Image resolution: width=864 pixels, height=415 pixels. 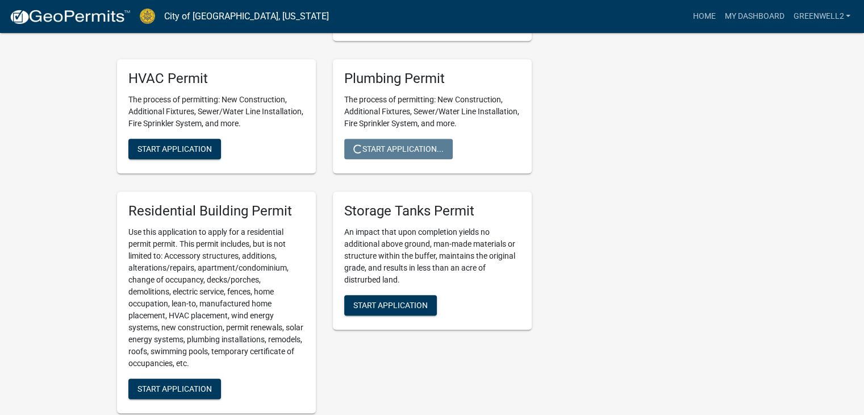 What do you see at coordinates (432, 256) in the screenshot?
I see `p: An impact that upon completion yields no additional above ground, man-made materials or structure...` at bounding box center [432, 256].